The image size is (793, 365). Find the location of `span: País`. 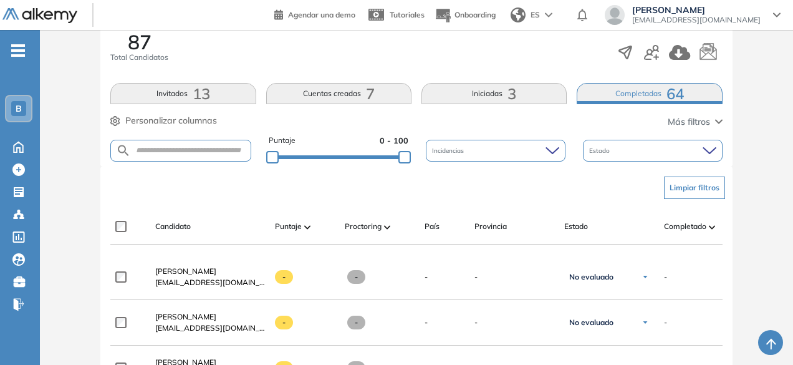

span: País is located at coordinates (432, 226).